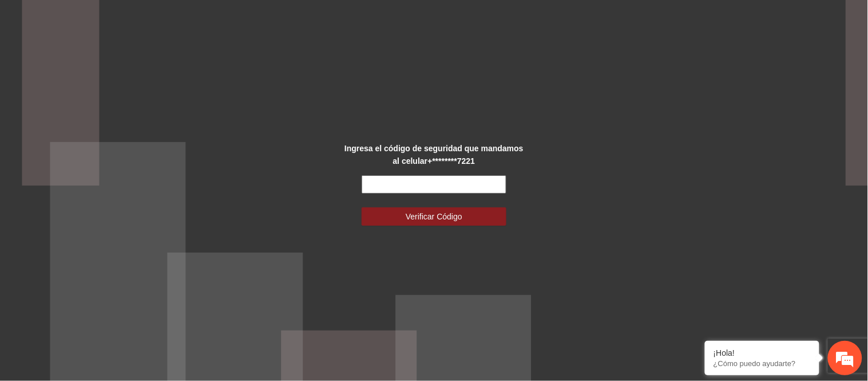 This screenshot has height=381, width=868. Describe the element at coordinates (762, 364) in the screenshot. I see `p: ¿Cómo puedo ayudarte?` at that location.